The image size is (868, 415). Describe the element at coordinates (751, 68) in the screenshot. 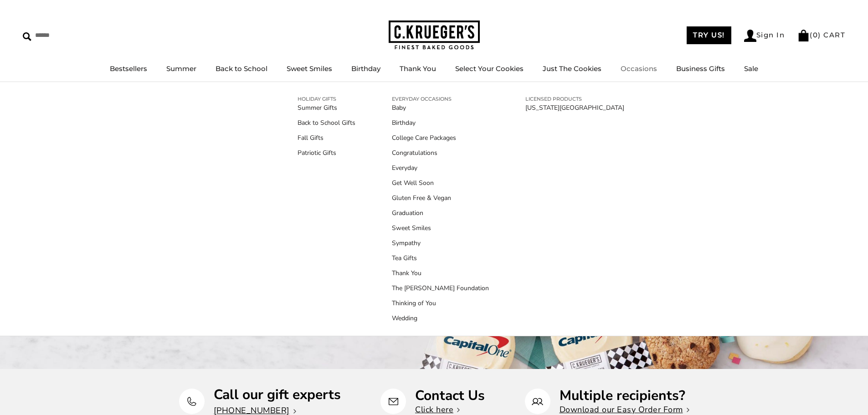

I see `a: Sale` at that location.